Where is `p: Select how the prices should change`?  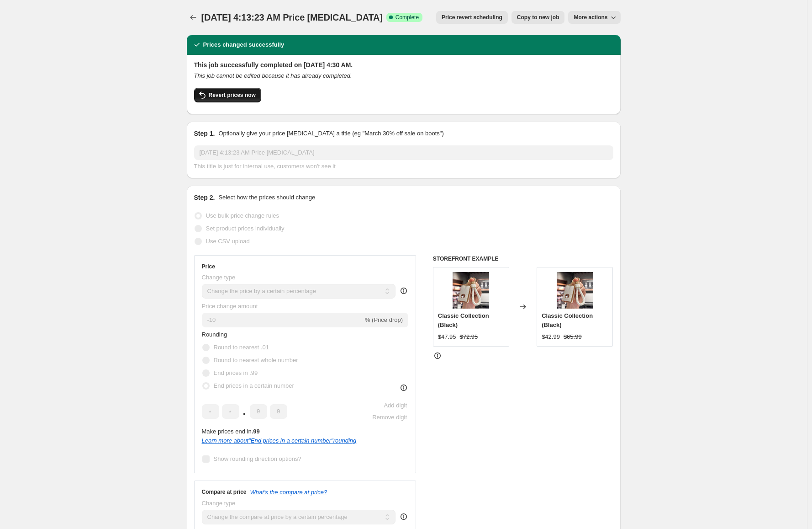 p: Select how the prices should change is located at coordinates (266, 197).